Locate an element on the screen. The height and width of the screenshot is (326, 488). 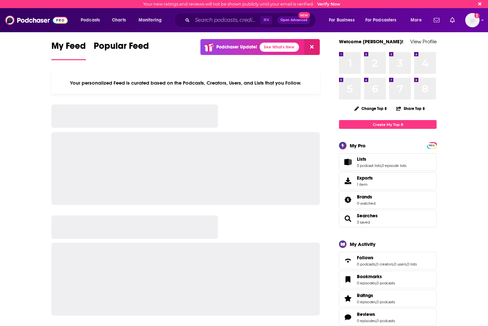
span: Monitoring is located at coordinates (150, 20).